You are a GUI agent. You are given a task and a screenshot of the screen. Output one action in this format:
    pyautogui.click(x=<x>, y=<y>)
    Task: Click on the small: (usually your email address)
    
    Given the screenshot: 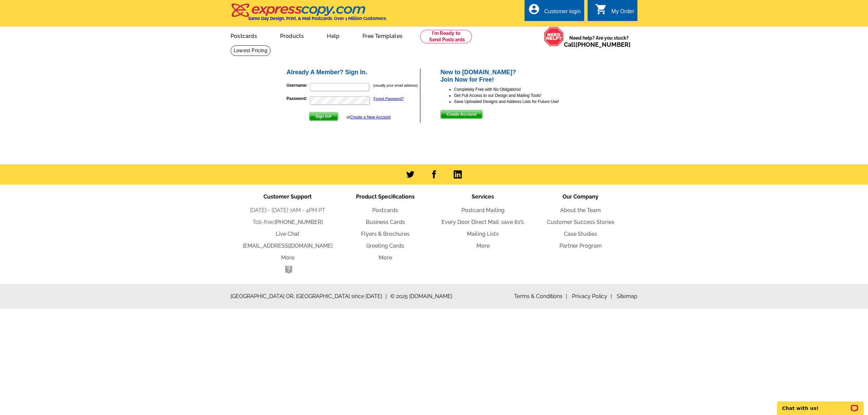 What is the action you would take?
    pyautogui.click(x=395, y=85)
    